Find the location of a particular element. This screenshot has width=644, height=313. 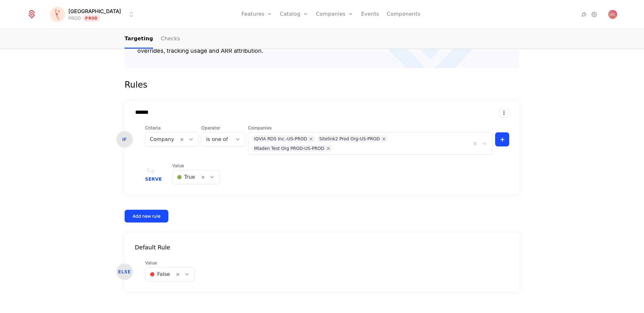

div: Sitelink2 Prod Org-US-PROD is located at coordinates (349, 139).